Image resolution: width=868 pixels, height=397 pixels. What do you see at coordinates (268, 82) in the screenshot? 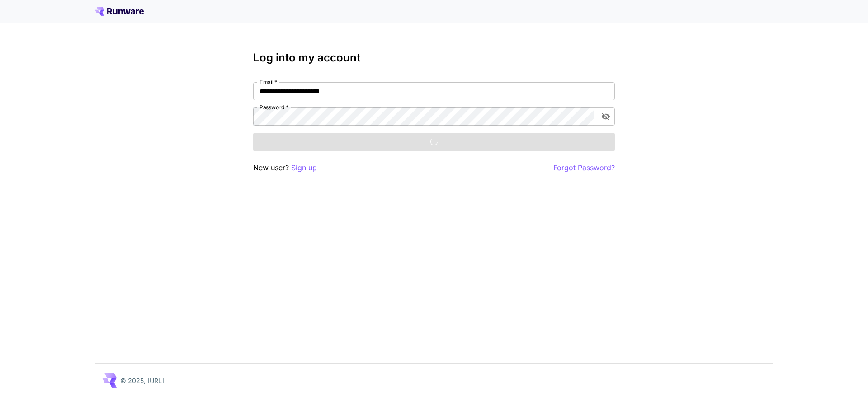
I see `label: Email` at bounding box center [268, 82].